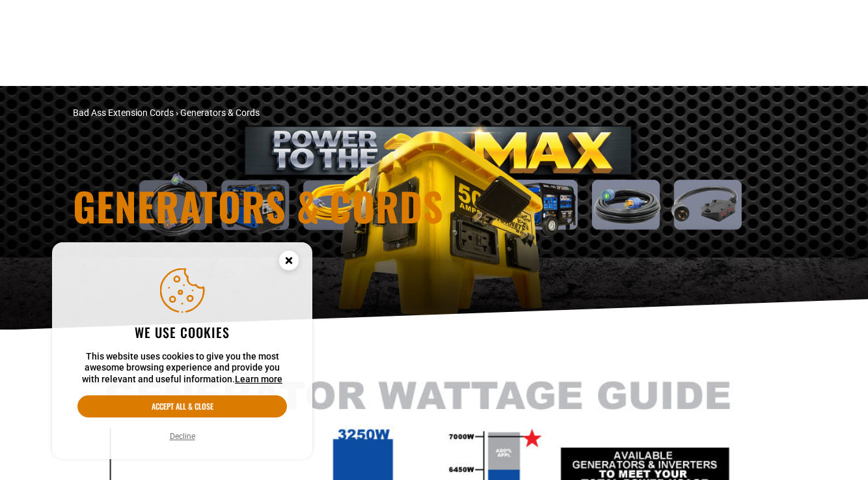 The width and height of the screenshot is (868, 480). What do you see at coordinates (182, 406) in the screenshot?
I see `button: Accept all & close` at bounding box center [182, 406].